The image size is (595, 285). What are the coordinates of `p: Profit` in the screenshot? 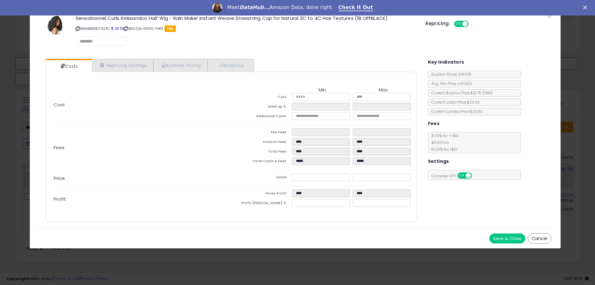 It's located at (140, 199).